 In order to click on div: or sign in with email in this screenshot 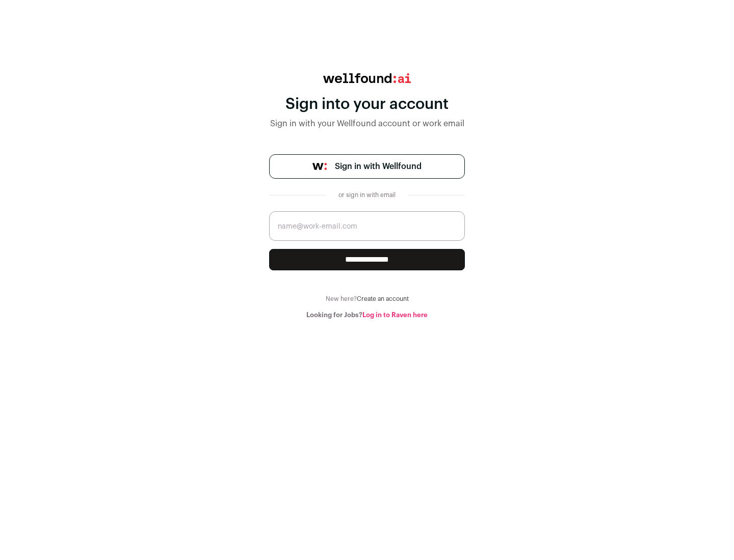, I will do `click(367, 195)`.